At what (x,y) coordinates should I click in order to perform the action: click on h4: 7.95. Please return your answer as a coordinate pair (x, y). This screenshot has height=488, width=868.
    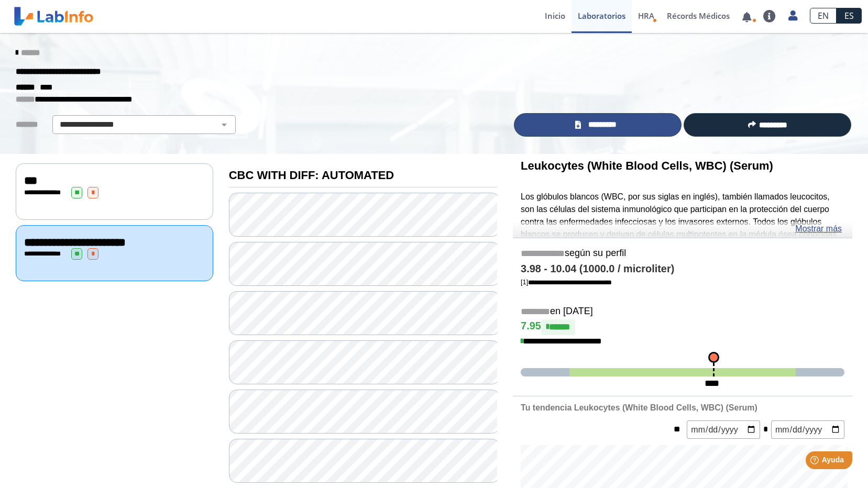
    Looking at the image, I should click on (683, 328).